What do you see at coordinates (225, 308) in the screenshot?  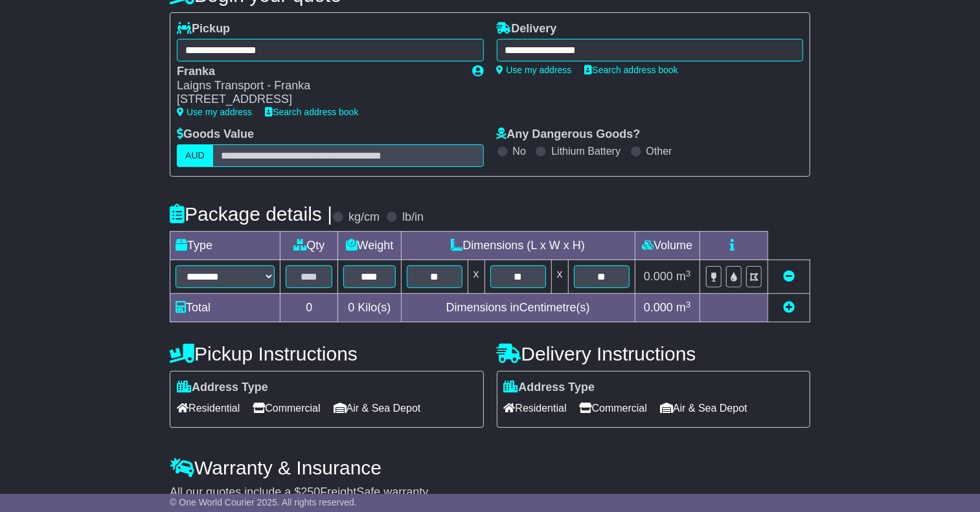 I see `td: Total` at bounding box center [225, 308].